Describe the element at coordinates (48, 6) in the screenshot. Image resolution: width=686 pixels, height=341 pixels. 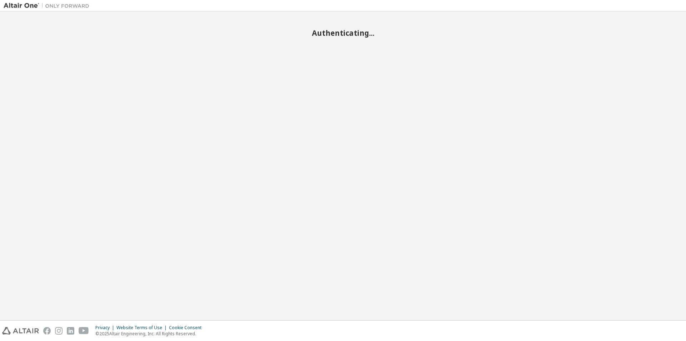
I see `img: Altair One` at that location.